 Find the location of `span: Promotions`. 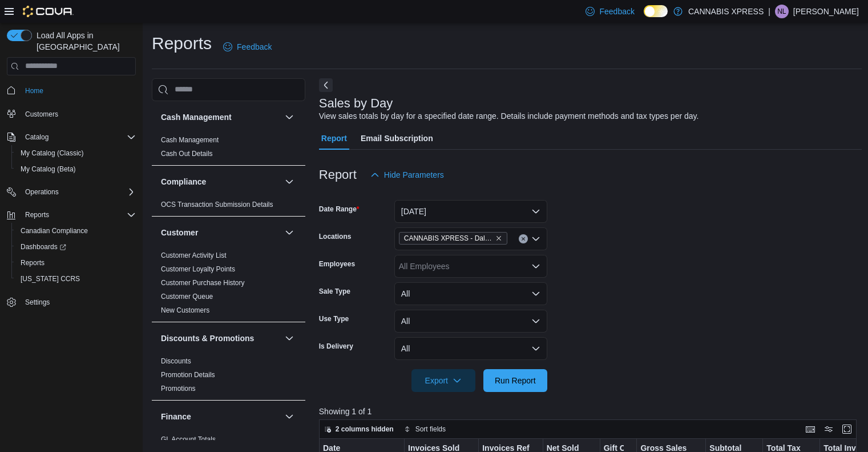

span: Promotions is located at coordinates (178, 388).